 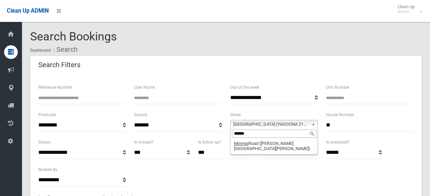 I want to click on em: Minmai, so click(x=241, y=143).